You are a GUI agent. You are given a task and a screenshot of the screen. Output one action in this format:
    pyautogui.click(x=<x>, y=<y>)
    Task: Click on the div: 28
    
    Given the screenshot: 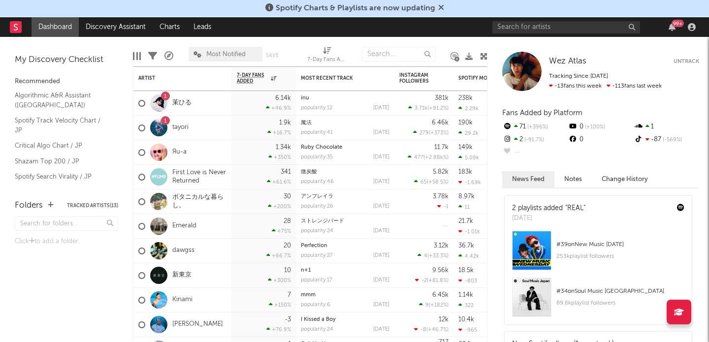 What is the action you would take?
    pyautogui.click(x=287, y=221)
    